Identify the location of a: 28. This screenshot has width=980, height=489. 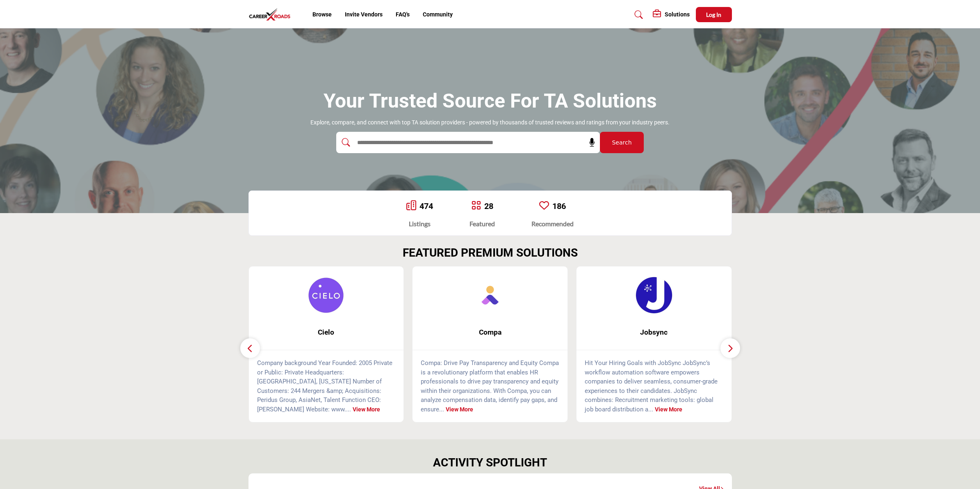
(489, 206).